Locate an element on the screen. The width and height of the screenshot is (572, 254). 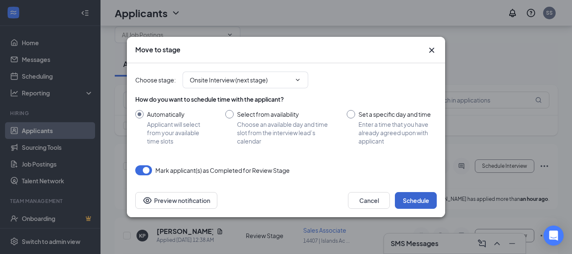
span: Choose stage : is located at coordinates (155, 80).